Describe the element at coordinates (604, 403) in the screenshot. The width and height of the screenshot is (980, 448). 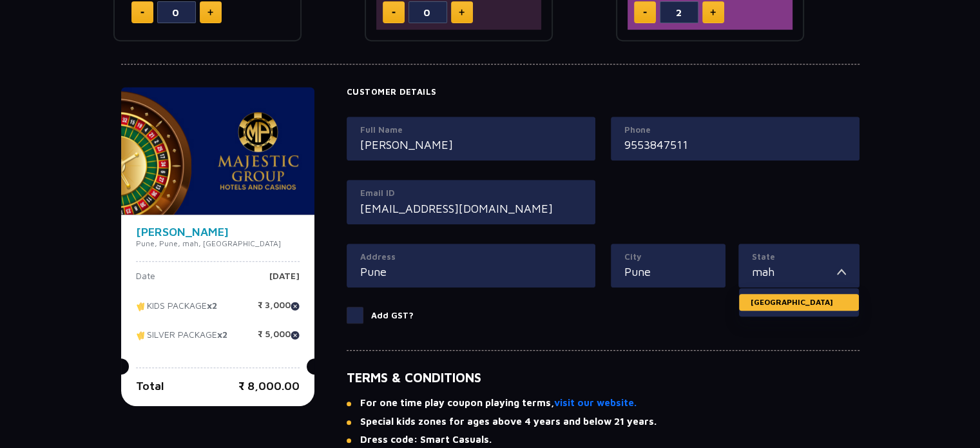
I see `li: For one time play coupon playing terms,` at that location.